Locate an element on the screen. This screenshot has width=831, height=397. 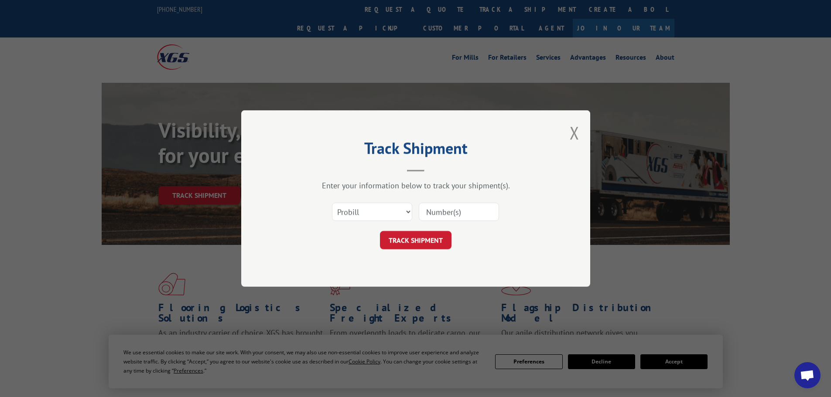
button: TRACK SHIPMENT is located at coordinates (416, 240).